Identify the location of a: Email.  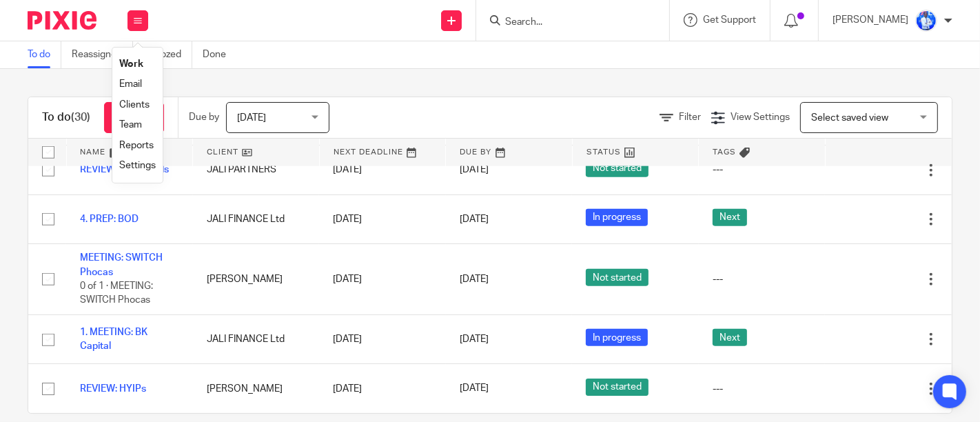
(130, 84).